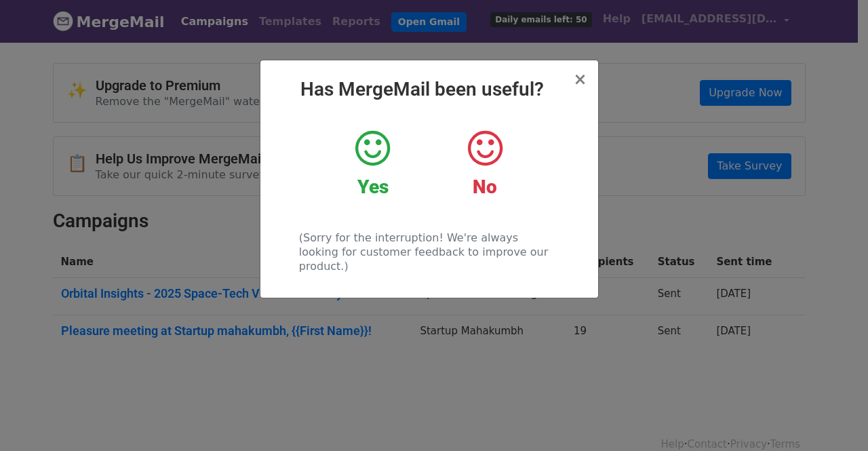  I want to click on button: Close, so click(580, 79).